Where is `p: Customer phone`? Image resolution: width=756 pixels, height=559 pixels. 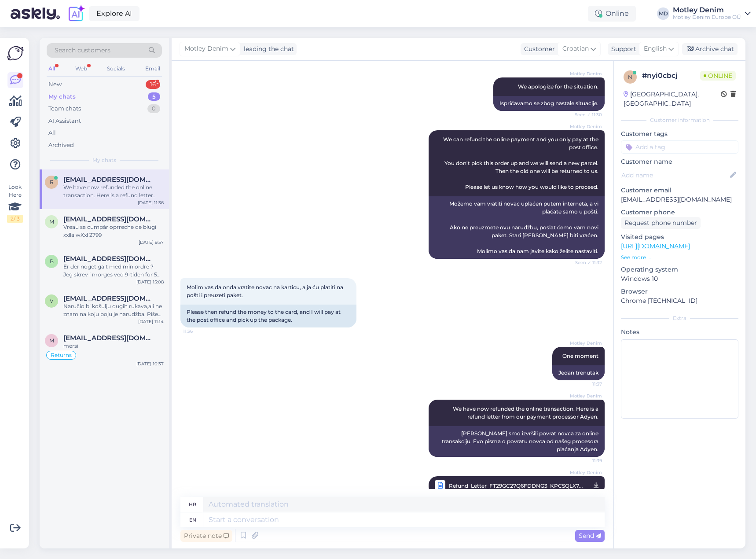
p: Customer phone is located at coordinates (680, 212).